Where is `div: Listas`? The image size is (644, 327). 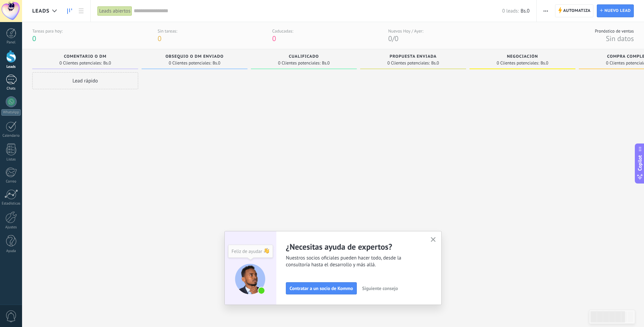 div: Listas is located at coordinates (11, 159).